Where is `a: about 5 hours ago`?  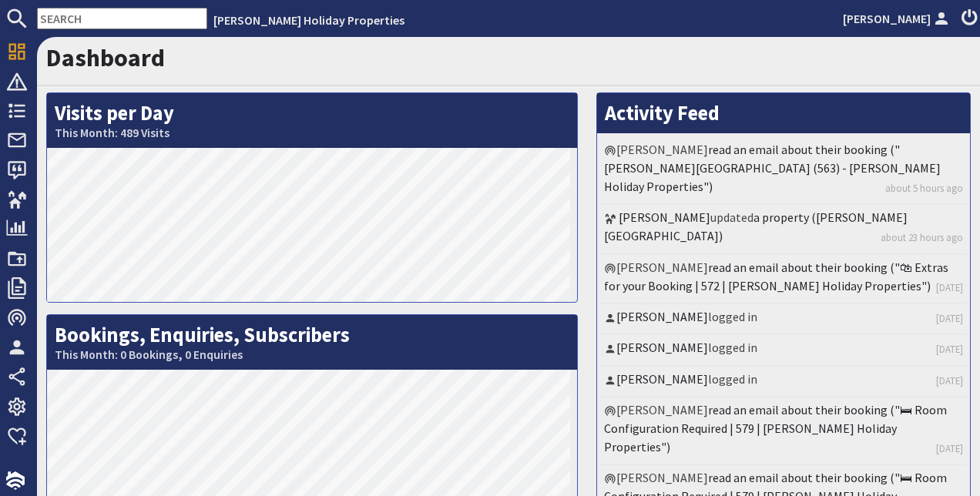
a: about 5 hours ago is located at coordinates (924, 188).